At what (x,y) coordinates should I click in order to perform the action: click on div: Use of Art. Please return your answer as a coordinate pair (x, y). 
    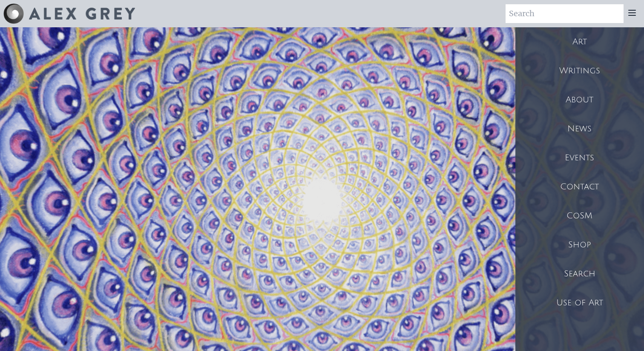
    Looking at the image, I should click on (580, 303).